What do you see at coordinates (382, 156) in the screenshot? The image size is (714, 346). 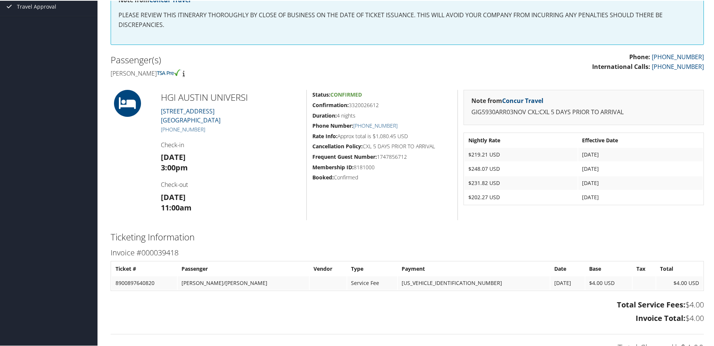 I see `h5: 1747856712` at bounding box center [382, 156].